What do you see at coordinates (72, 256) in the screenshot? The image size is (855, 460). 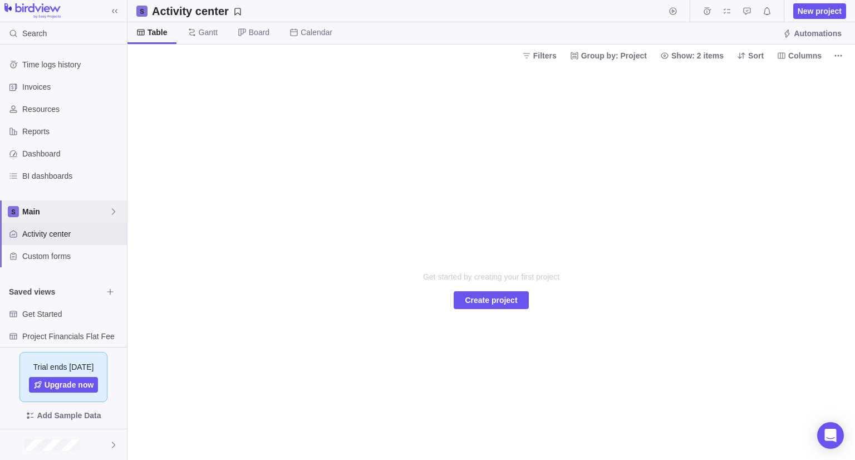 I see `span: Custom forms` at bounding box center [72, 256].